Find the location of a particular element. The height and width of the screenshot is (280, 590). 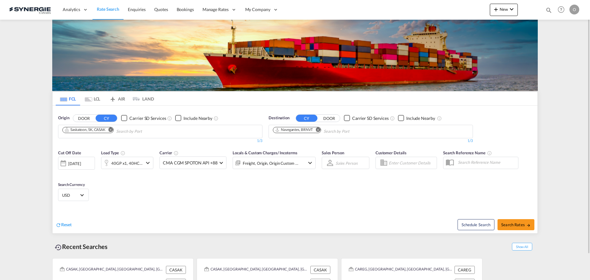

md-icon: icon-refresh is located at coordinates (58, 225).